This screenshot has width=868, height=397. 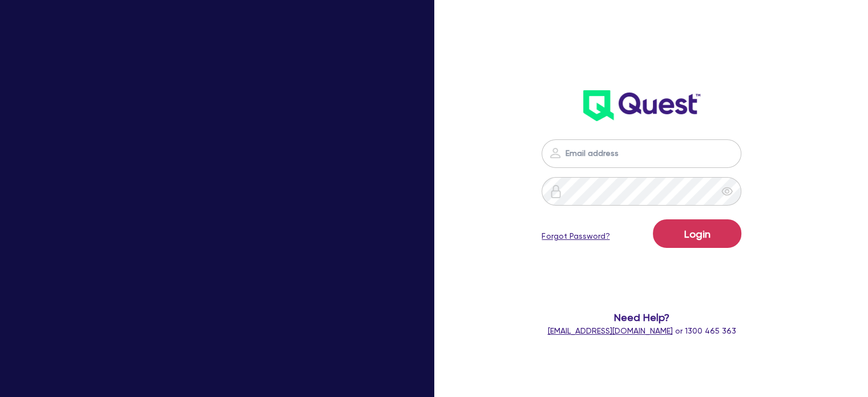 What do you see at coordinates (697, 233) in the screenshot?
I see `button: Login` at bounding box center [697, 233].